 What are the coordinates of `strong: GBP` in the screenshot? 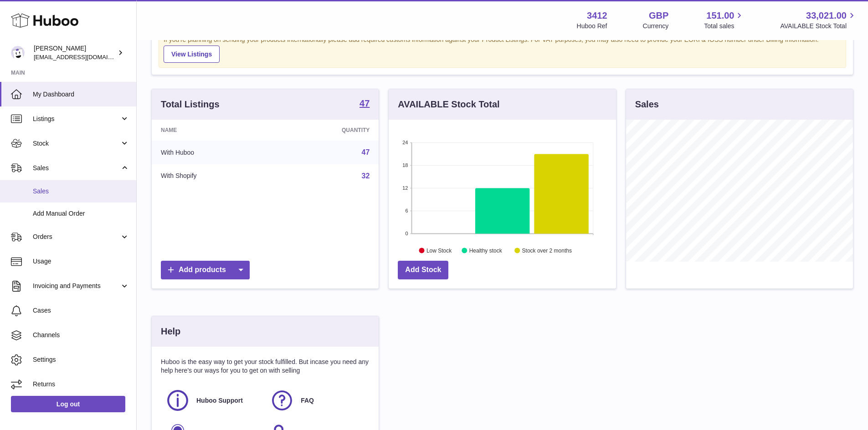 It's located at (658, 16).